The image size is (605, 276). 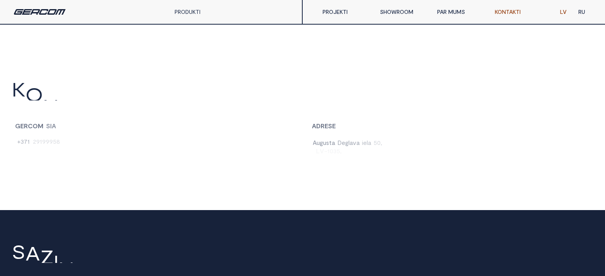 What do you see at coordinates (51, 106) in the screenshot?
I see `span: N` at bounding box center [51, 106].